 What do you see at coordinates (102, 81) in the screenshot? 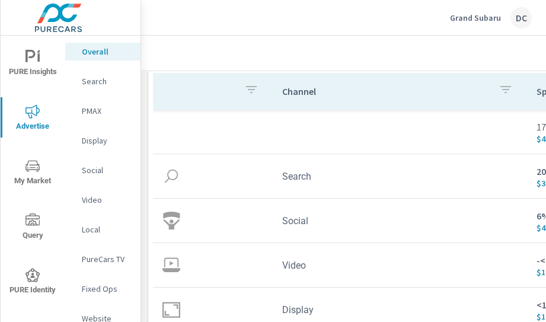
I see `div: Search` at bounding box center [102, 81].